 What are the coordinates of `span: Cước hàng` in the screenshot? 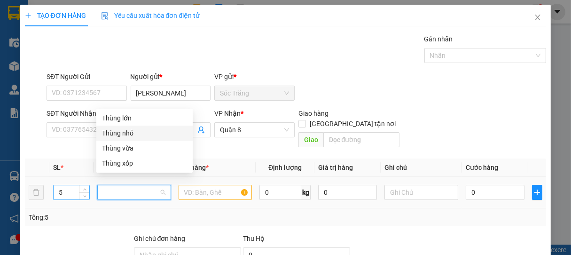 It's located at (482, 167).